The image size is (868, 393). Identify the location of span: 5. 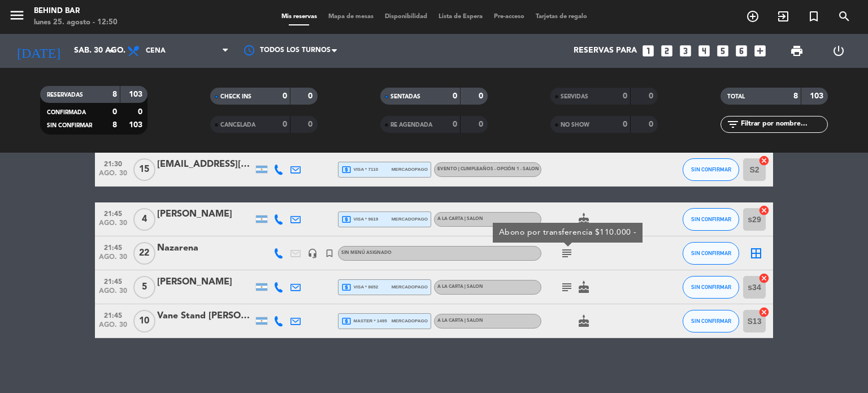
(145, 287).